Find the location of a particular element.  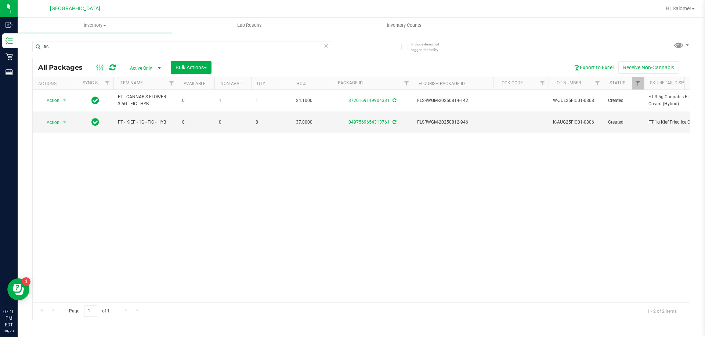

a: 0497569654313761 is located at coordinates (369, 122).